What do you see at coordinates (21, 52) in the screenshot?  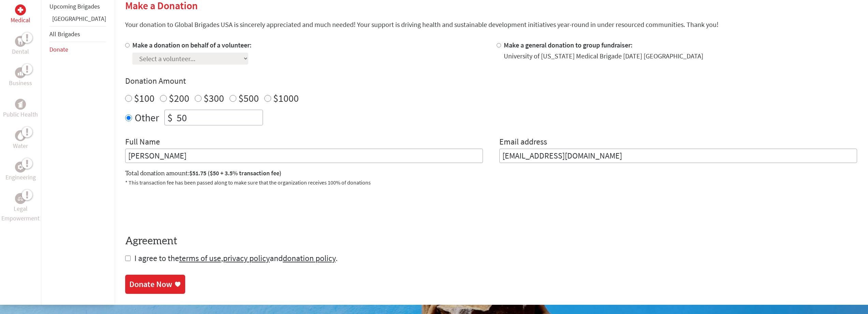 I see `p: Dental` at bounding box center [21, 52].